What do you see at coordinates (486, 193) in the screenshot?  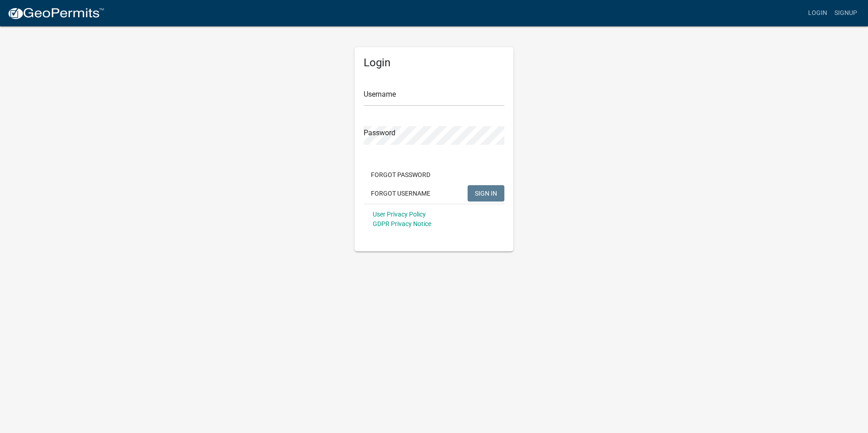 I see `span: SIGN IN` at bounding box center [486, 193].